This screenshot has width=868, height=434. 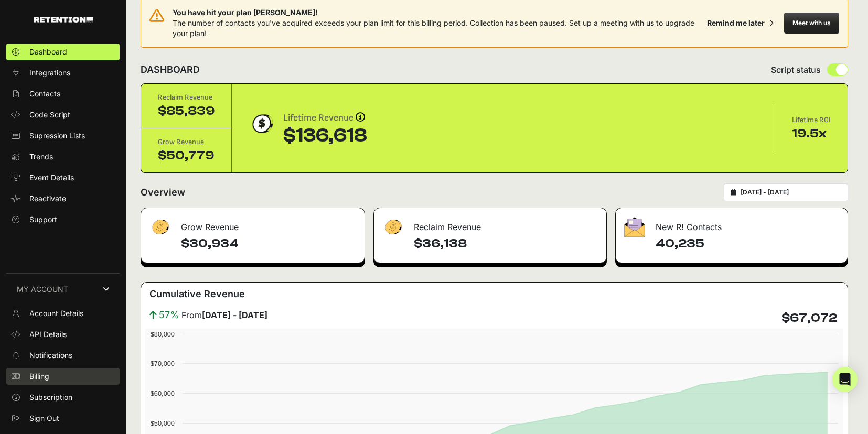 I want to click on span: API Details, so click(x=48, y=334).